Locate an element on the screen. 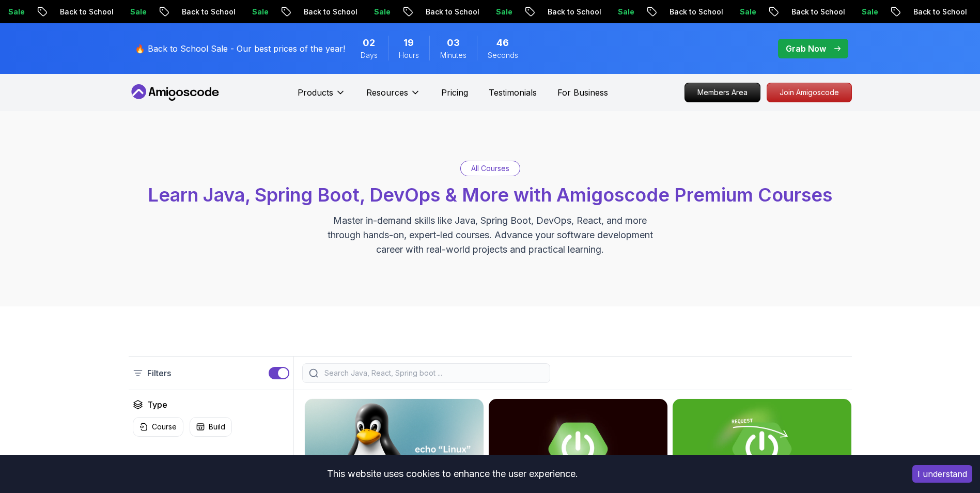 Image resolution: width=980 pixels, height=493 pixels. a: Join Amigoscode is located at coordinates (809, 93).